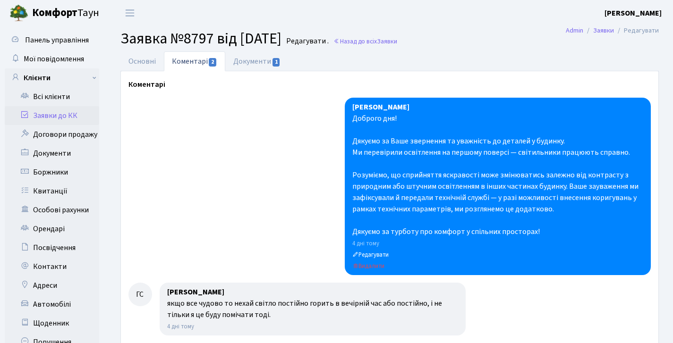  Describe the element at coordinates (52, 59) in the screenshot. I see `a: Мої повідомлення` at that location.